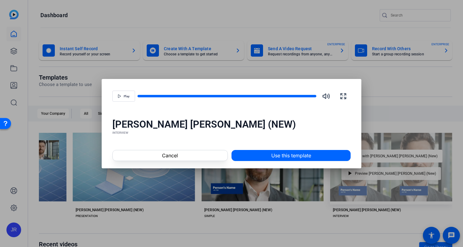  I want to click on button: Use this template, so click(291, 156).